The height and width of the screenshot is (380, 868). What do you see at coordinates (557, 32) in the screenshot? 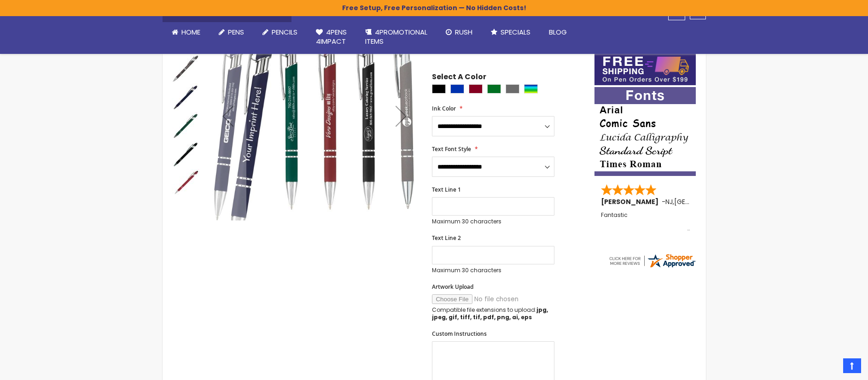
I see `span: Blog` at bounding box center [557, 32].